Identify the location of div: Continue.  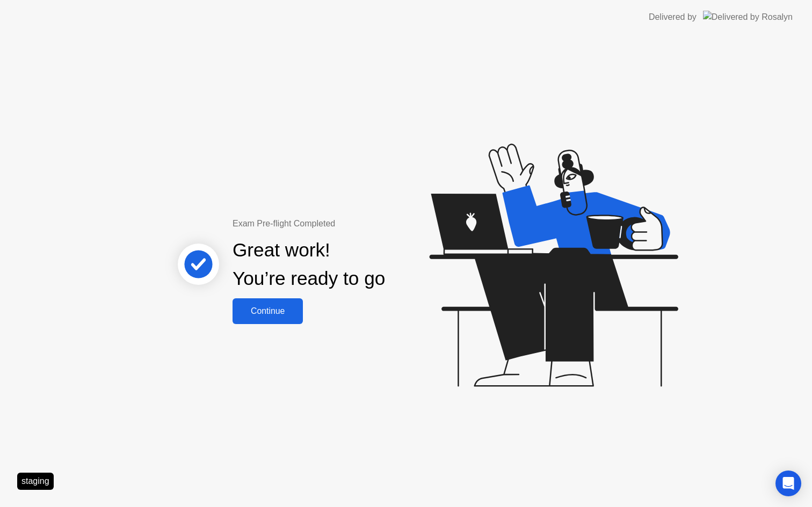
(268, 311).